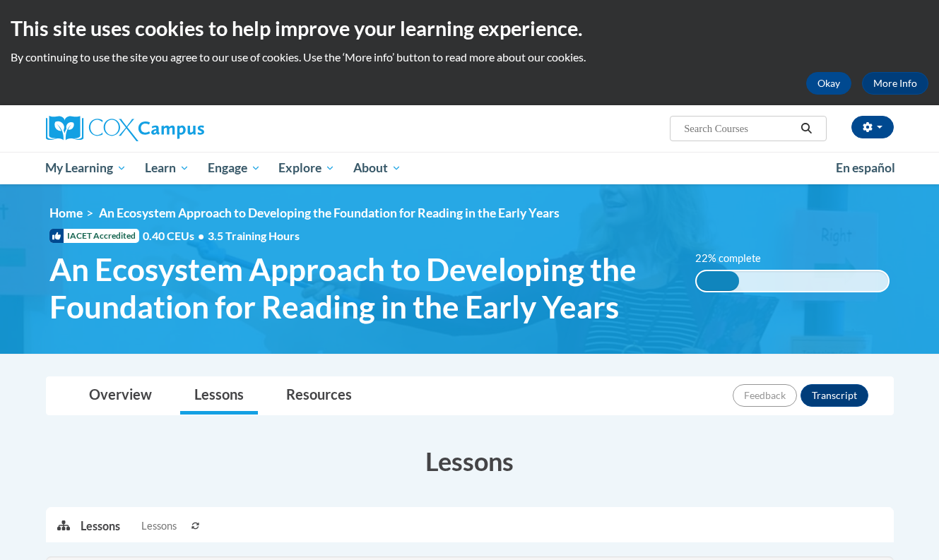  I want to click on span: IACET Accredited, so click(94, 236).